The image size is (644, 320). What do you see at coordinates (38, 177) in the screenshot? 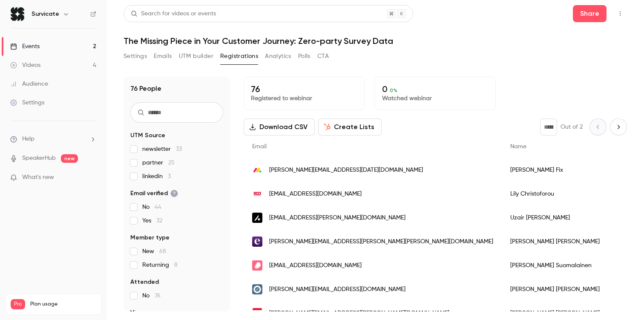
I see `span: What's new` at bounding box center [38, 177].